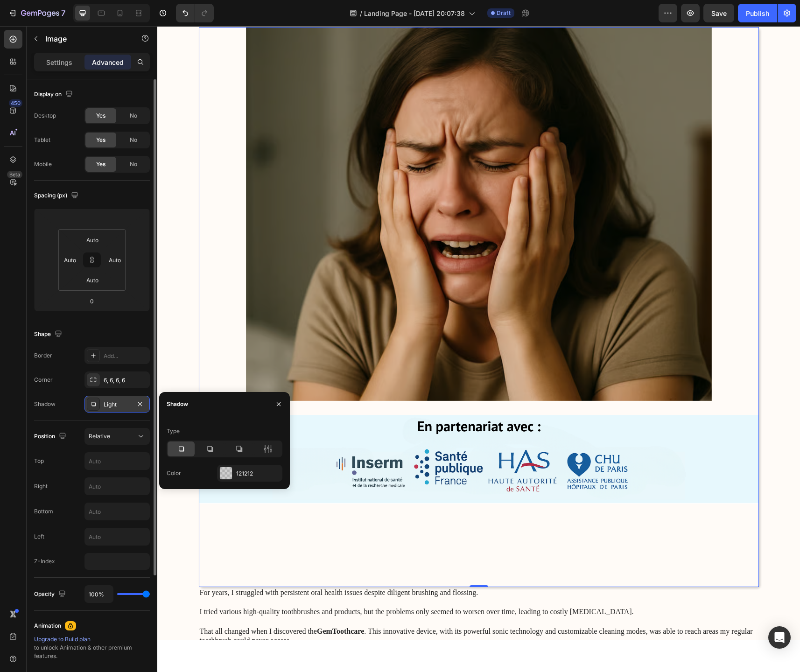 This screenshot has width=800, height=672. I want to click on div: Type, so click(173, 432).